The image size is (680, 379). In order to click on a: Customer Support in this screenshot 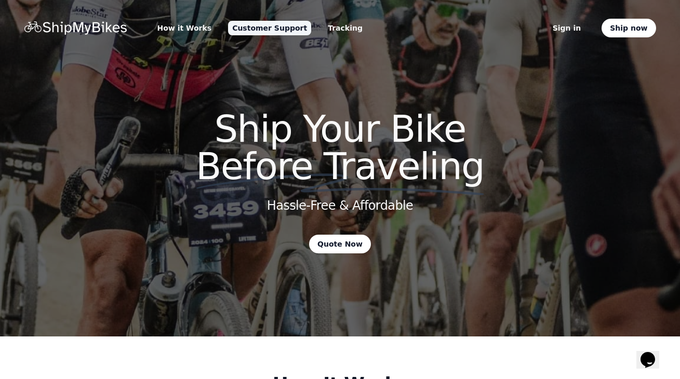, I will do `click(270, 28)`.